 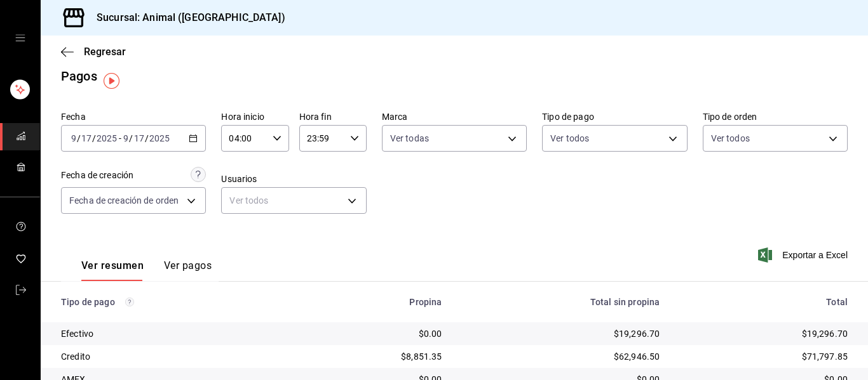 I want to click on label: Tipo de pago, so click(x=614, y=117).